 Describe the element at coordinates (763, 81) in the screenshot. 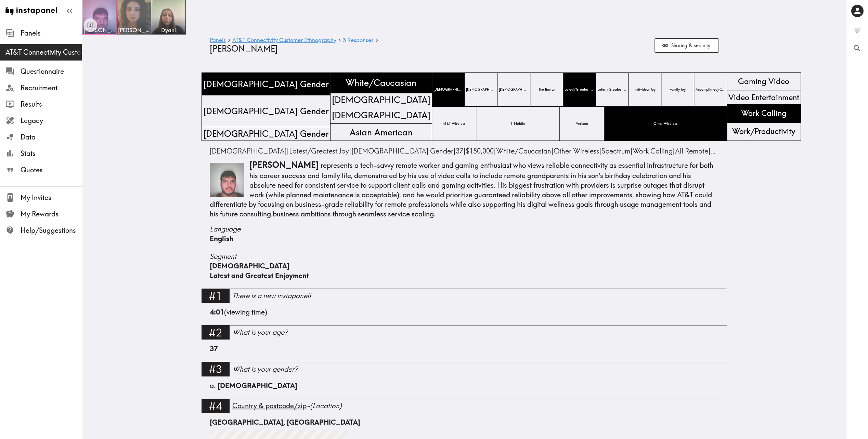

I see `span: Gaming Video` at that location.